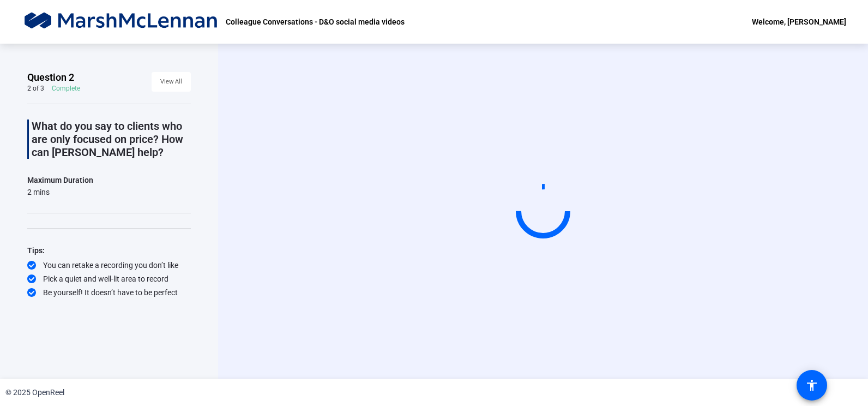 The height and width of the screenshot is (406, 868). What do you see at coordinates (121, 22) in the screenshot?
I see `img: OpenReel logo` at bounding box center [121, 22].